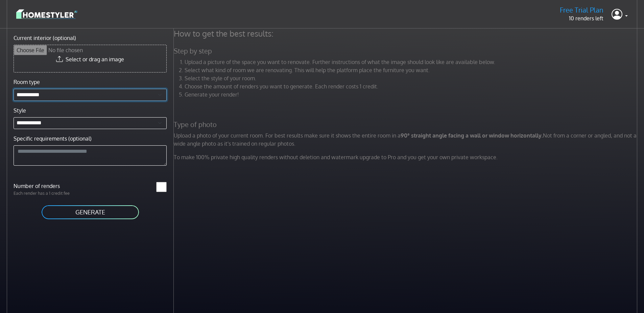 This screenshot has height=313, width=644. Describe the element at coordinates (406, 51) in the screenshot. I see `h5: Step by step` at that location.